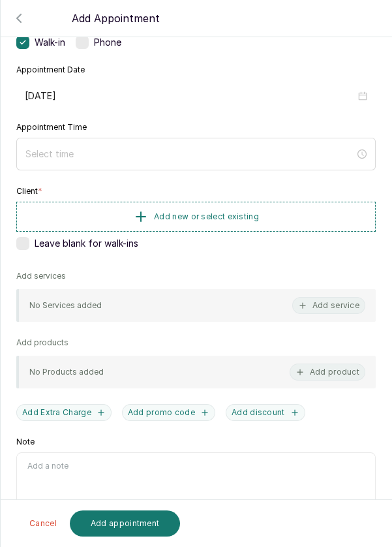 The width and height of the screenshot is (392, 547). What do you see at coordinates (86, 243) in the screenshot?
I see `span: Leave blank for walk-ins` at bounding box center [86, 243].